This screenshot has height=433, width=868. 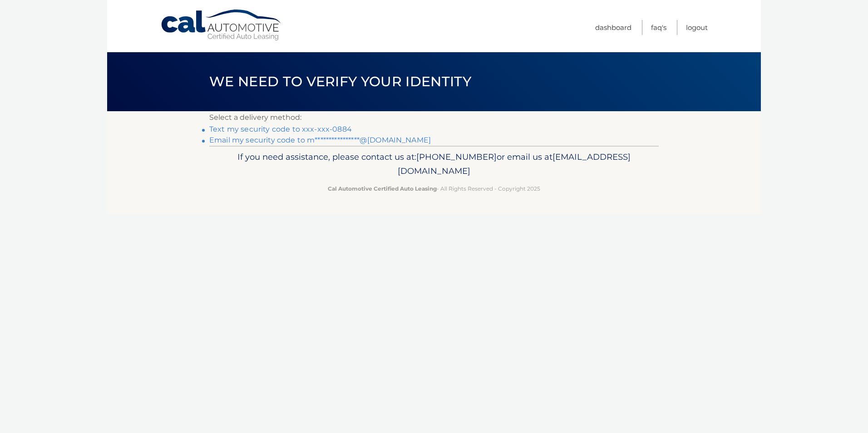 I want to click on a: Text my security code to xxx-xxx-0884, so click(x=281, y=129).